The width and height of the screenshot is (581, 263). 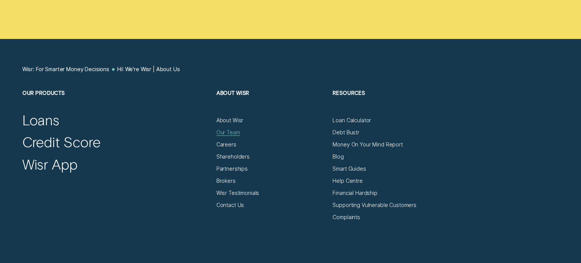 I want to click on div: Supporting Vulnerable Customers, so click(x=374, y=205).